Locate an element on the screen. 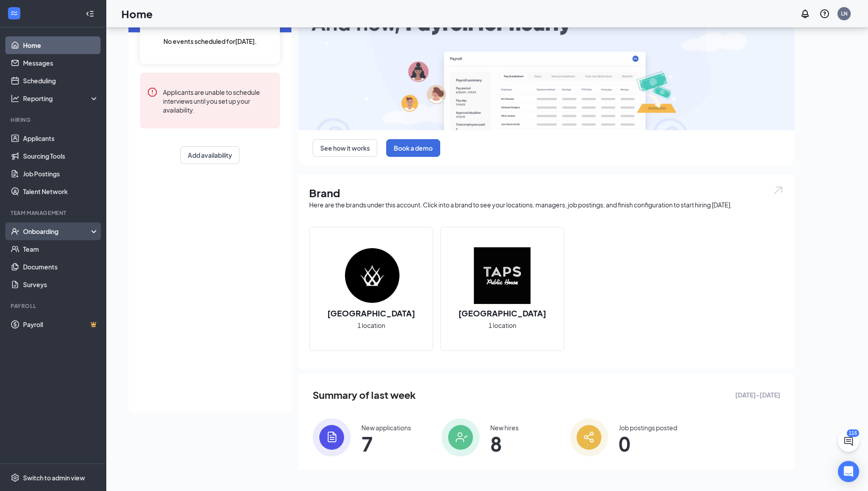  img: Taps Public House is located at coordinates (502, 275).